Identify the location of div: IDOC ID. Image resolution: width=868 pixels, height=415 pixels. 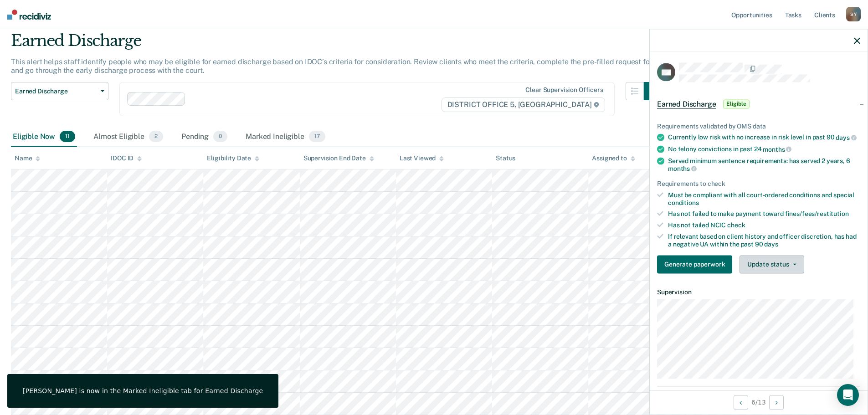
(126, 158).